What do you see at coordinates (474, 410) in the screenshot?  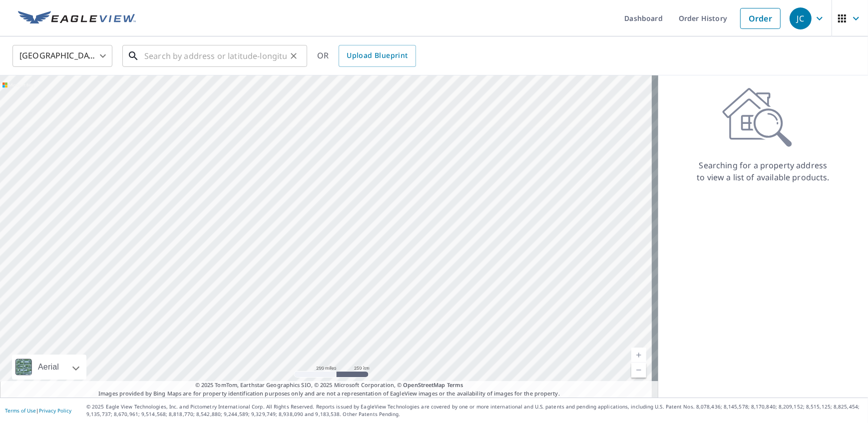 I see `p: © 2025 Eagle View Technologies, Inc. and Pictometry International Corp. All Rights Reserved. Repo...` at bounding box center [474, 410].